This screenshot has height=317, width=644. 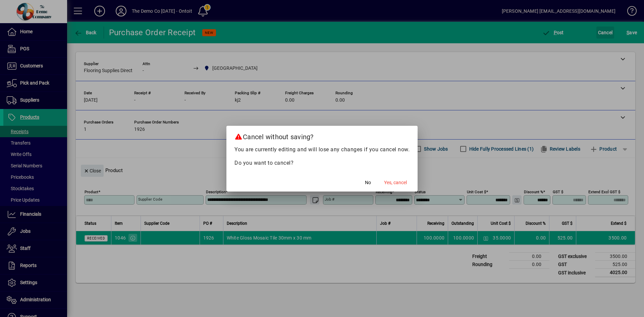 I want to click on p: You are currently editing and will lose any changes if you cancel now., so click(x=322, y=150).